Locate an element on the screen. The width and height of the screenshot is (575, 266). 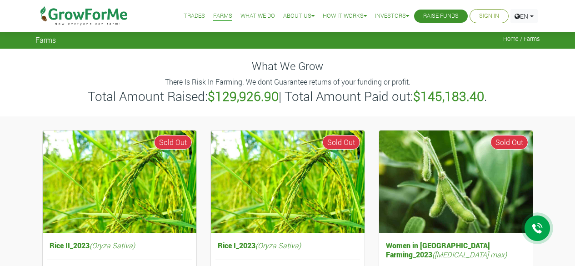
a: Investors is located at coordinates (392, 16).